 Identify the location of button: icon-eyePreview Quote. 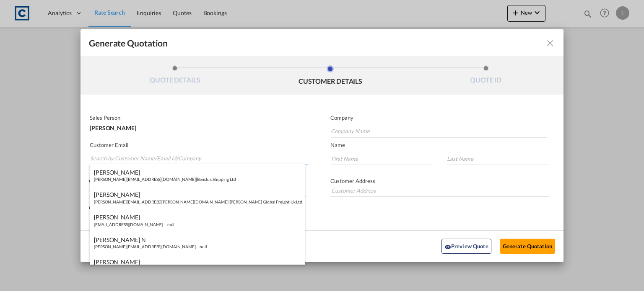
(466, 246).